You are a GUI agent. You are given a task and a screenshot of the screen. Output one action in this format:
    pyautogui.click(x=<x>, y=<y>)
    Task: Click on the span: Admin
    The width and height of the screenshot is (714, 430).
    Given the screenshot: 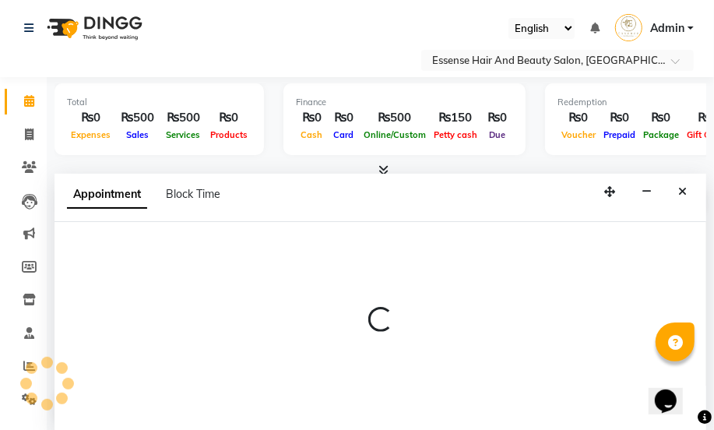 What is the action you would take?
    pyautogui.click(x=667, y=28)
    